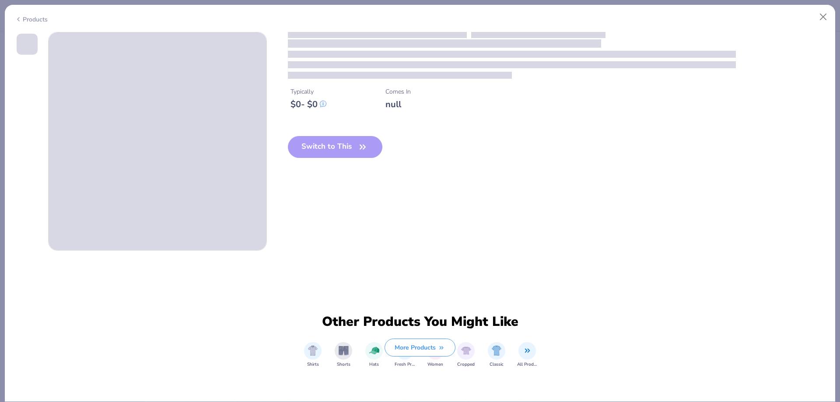  I want to click on div: Other Products You Might Like, so click(420, 322).